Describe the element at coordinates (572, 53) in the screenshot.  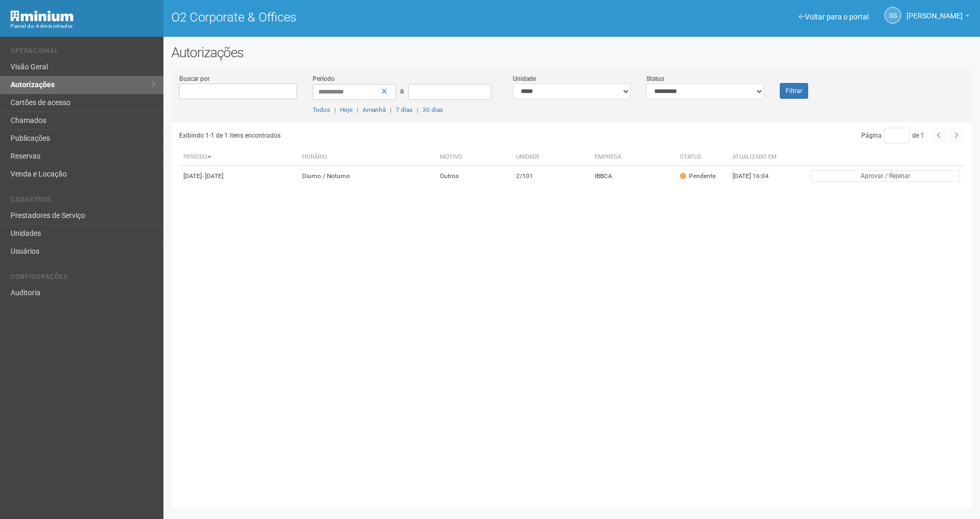
I see `h2: Autorizações` at that location.